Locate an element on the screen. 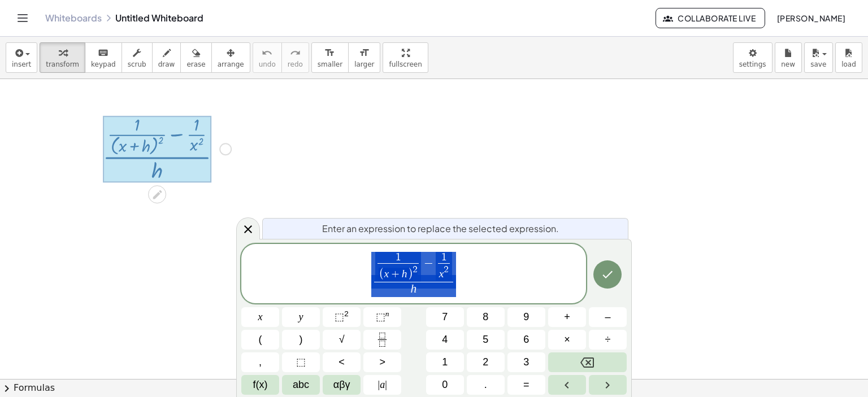 This screenshot has height=397, width=868. button: fullscreen is located at coordinates (405, 58).